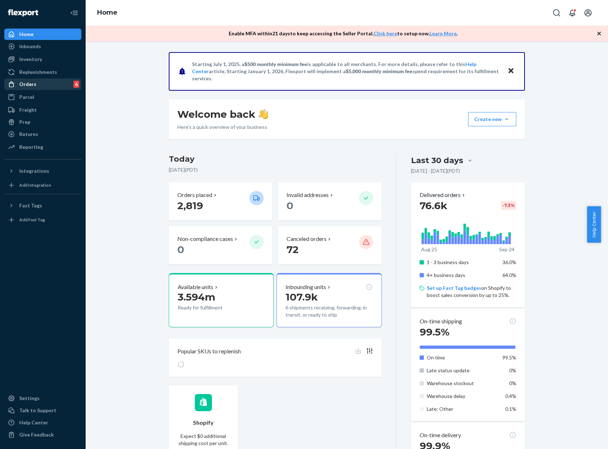 The width and height of the screenshot is (608, 449). What do you see at coordinates (461, 396) in the screenshot?
I see `p: Warehouse delay` at bounding box center [461, 396].